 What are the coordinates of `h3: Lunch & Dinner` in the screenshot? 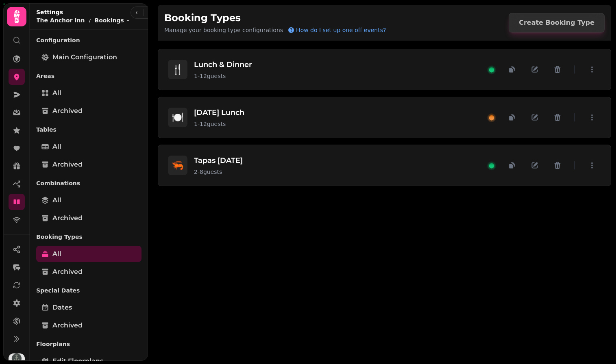 It's located at (222, 65).